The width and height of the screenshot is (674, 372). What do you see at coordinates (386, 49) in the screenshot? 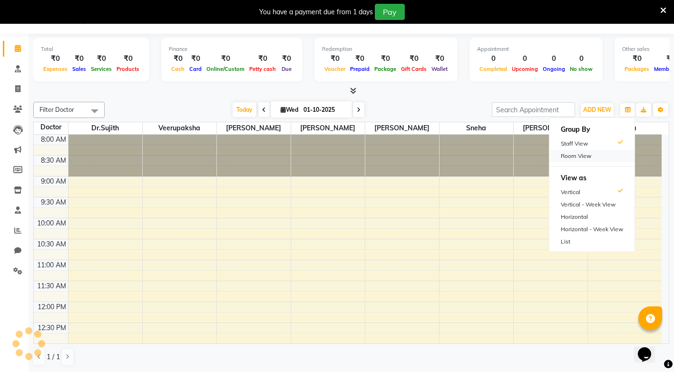
I see `div: Redemption` at bounding box center [386, 49].